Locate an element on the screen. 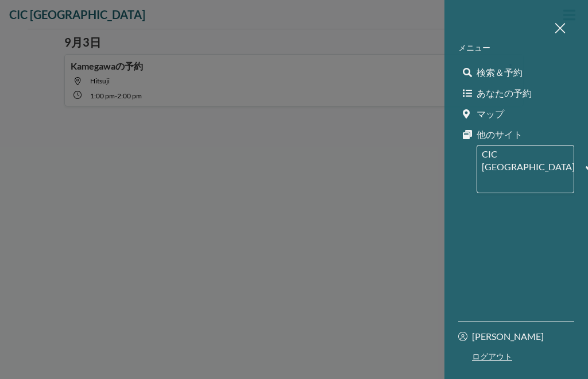  input: Search for option is located at coordinates (528, 183).